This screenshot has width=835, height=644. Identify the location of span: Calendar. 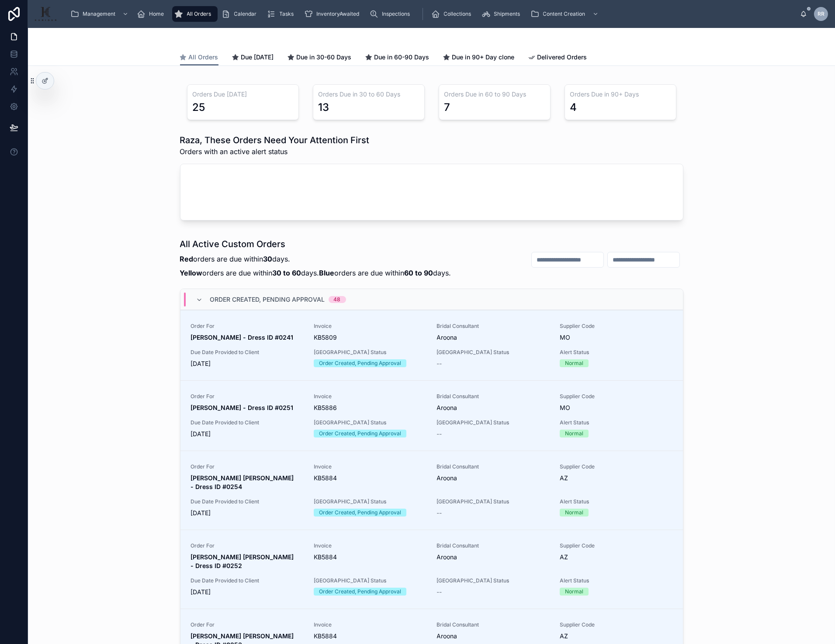
(245, 14).